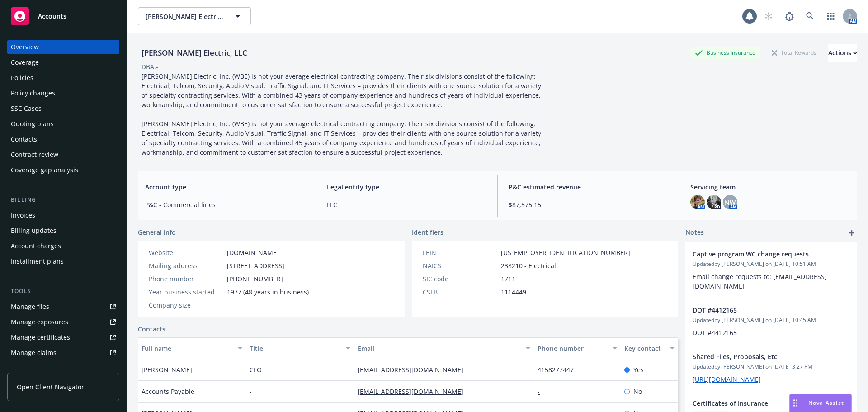 Image resolution: width=868 pixels, height=412 pixels. Describe the element at coordinates (225, 205) in the screenshot. I see `span: P&C - Commercial lines` at that location.